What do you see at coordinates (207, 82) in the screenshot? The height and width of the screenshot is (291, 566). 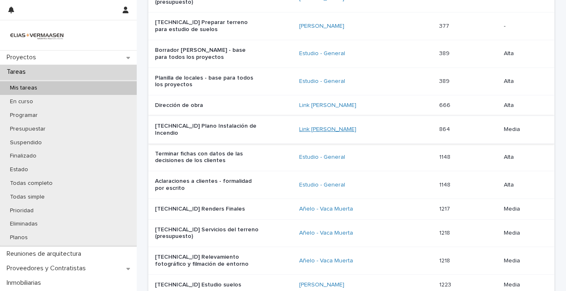 I see `p: Planilla de locales - base para todos los proyectos` at bounding box center [207, 82].